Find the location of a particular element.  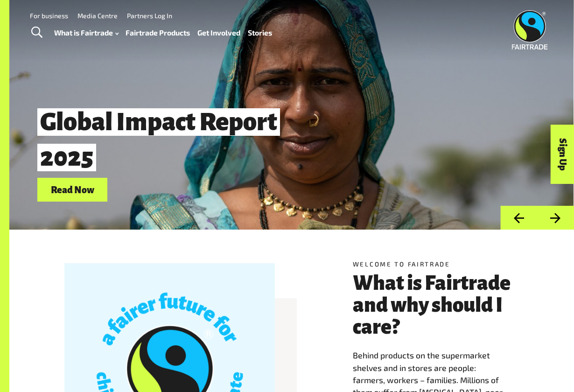

a: Toggle Search is located at coordinates (36, 33).